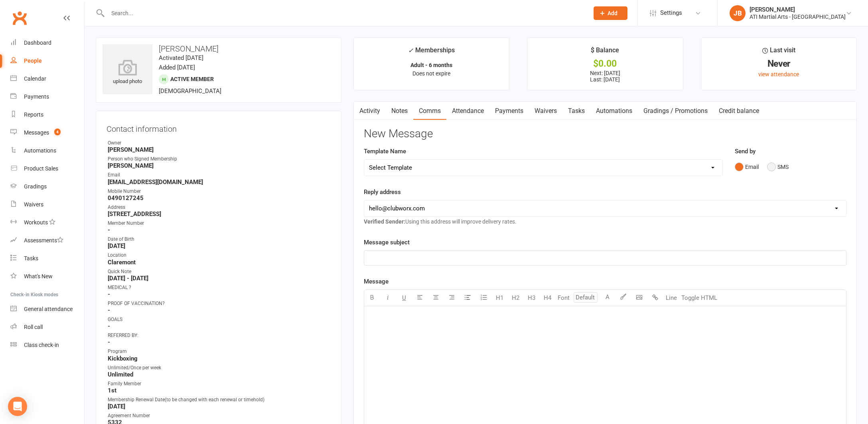  Describe the element at coordinates (404, 298) in the screenshot. I see `span: U` at that location.